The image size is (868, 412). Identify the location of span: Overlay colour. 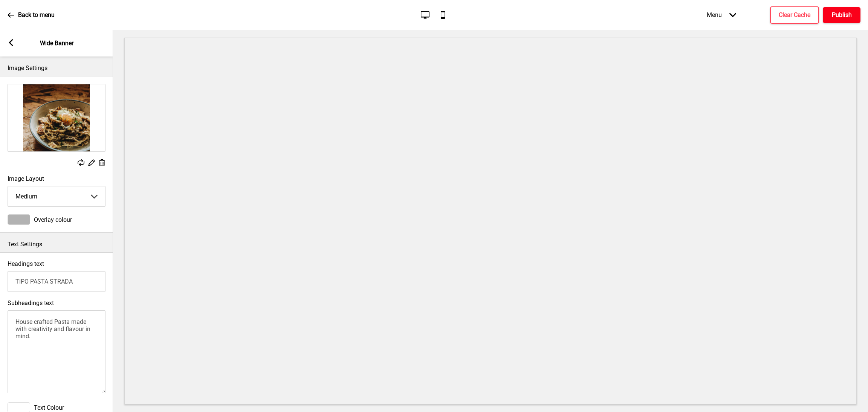
(53, 220).